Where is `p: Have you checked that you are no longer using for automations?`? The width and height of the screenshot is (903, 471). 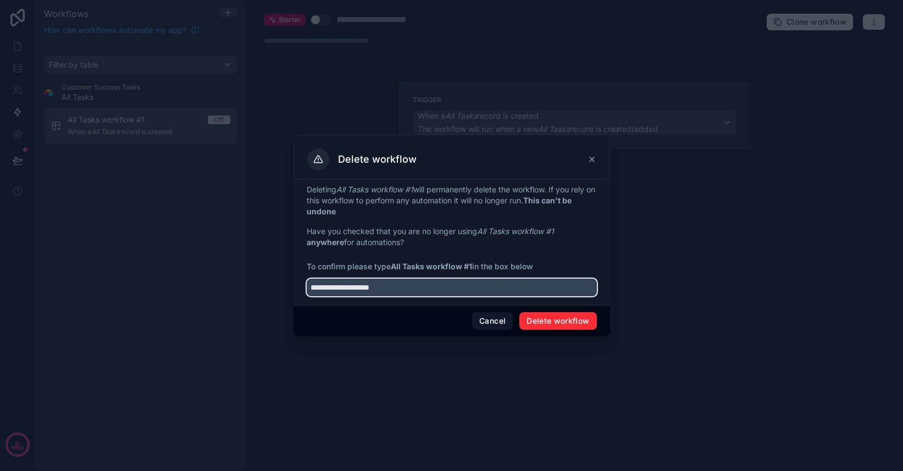
p: Have you checked that you are no longer using for automations? is located at coordinates (452, 237).